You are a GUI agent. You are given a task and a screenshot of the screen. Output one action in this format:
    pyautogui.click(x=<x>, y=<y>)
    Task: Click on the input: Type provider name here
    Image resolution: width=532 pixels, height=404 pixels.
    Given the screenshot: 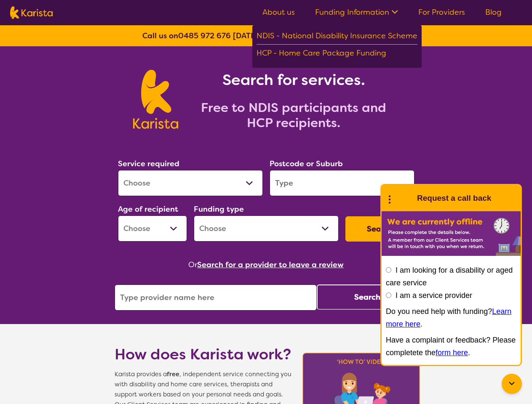 What is the action you would take?
    pyautogui.click(x=216, y=298)
    